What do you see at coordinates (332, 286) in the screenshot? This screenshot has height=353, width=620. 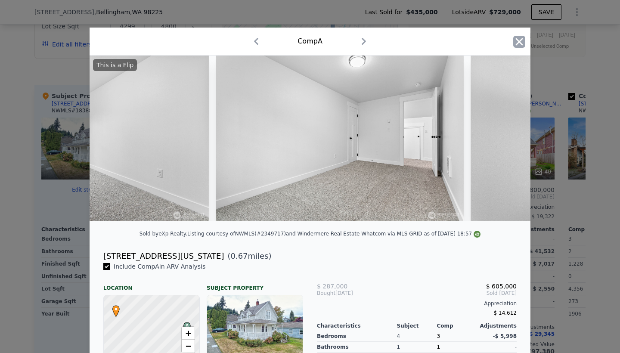 I see `span: $ 287,000` at bounding box center [332, 286].